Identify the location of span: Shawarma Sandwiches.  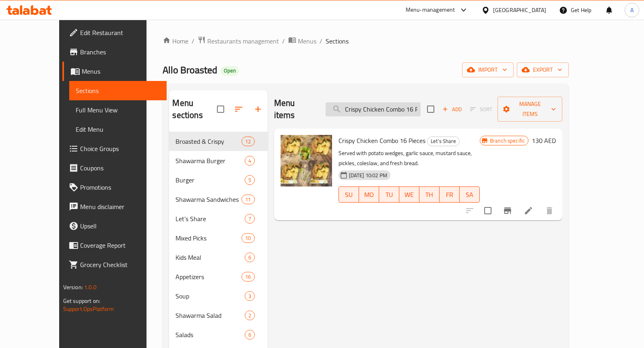
(208, 199).